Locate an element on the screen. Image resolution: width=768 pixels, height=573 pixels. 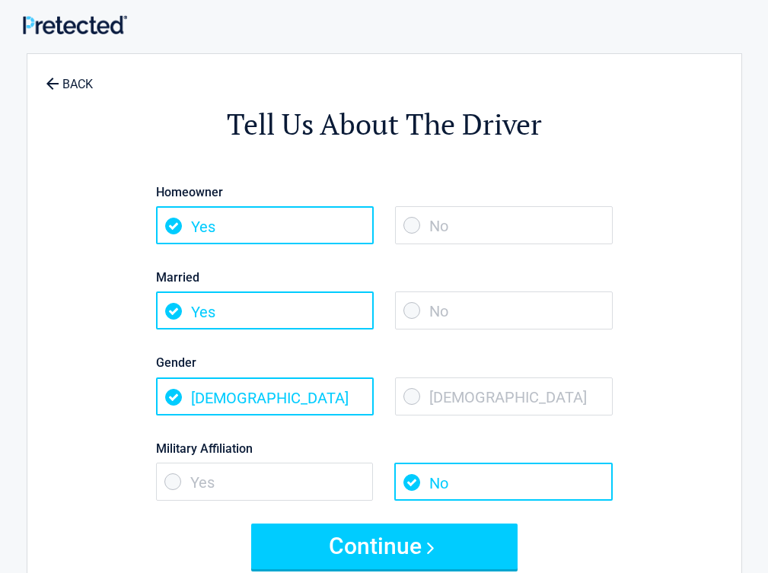
label: Married is located at coordinates (384, 277).